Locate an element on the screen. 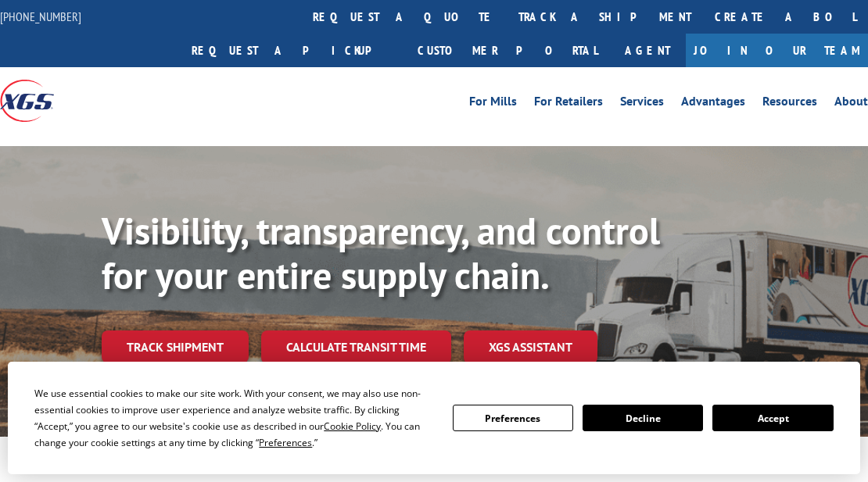  a: Resources is located at coordinates (790, 103).